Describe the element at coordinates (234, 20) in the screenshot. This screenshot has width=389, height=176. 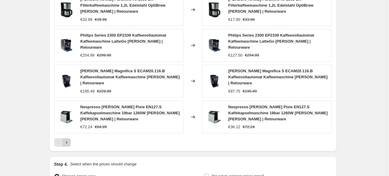
I see `div: €17.00` at that location.